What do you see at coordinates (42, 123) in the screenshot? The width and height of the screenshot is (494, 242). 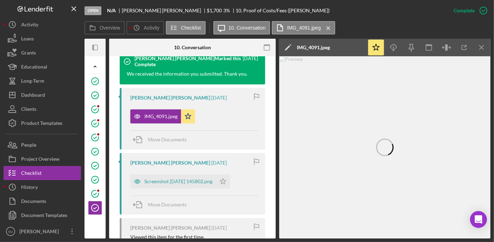 I see `a: Product Templates` at bounding box center [42, 123].